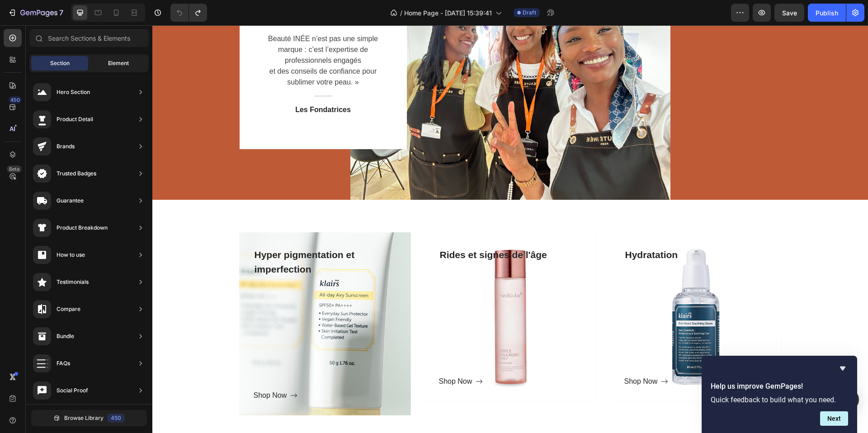 This screenshot has width=868, height=433. Describe the element at coordinates (65, 336) in the screenshot. I see `div: Bundle` at that location.